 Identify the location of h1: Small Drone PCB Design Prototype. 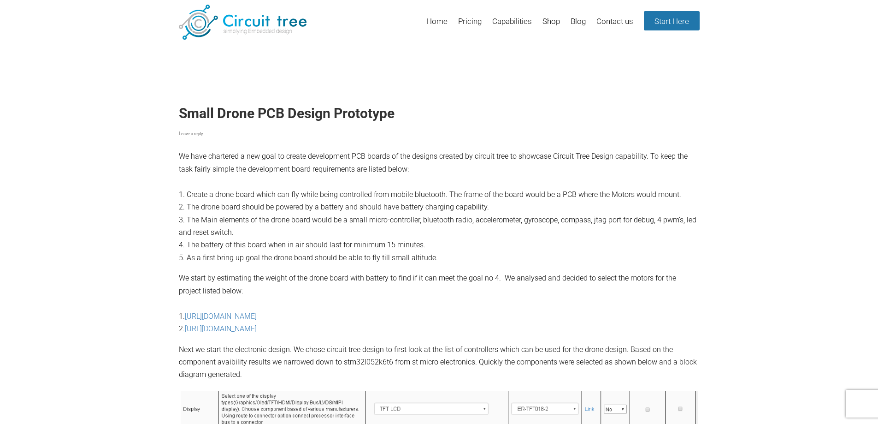
(439, 113).